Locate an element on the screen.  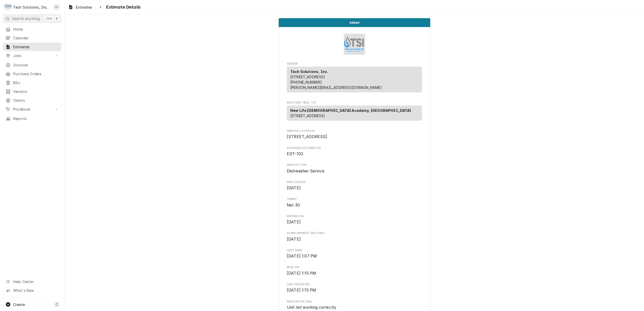
div: Terms is located at coordinates (354, 203).